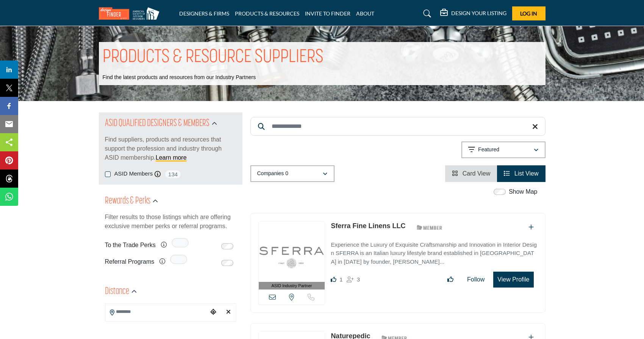  Describe the element at coordinates (292, 255) in the screenshot. I see `a: ASID Industry Partner` at that location.